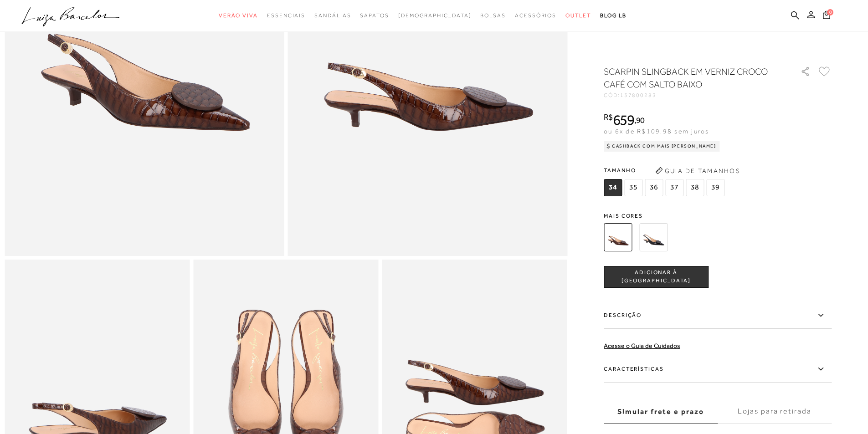 Image resolution: width=868 pixels, height=434 pixels. I want to click on h1: SCARPIN SLINGBACK EM VERNIZ CROCO CAFÉ COM SALTO BAIXO, so click(689, 78).